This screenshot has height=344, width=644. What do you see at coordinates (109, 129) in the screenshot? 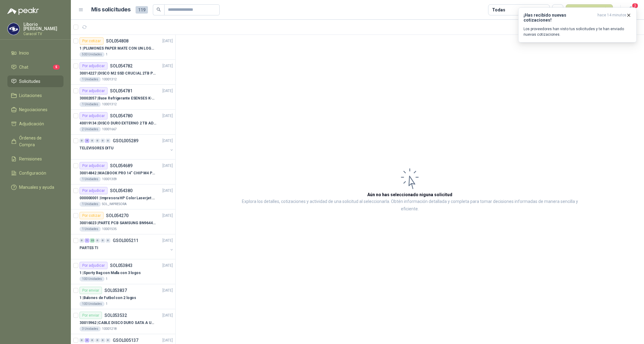
I see `p: 10001667` at bounding box center [109, 129].